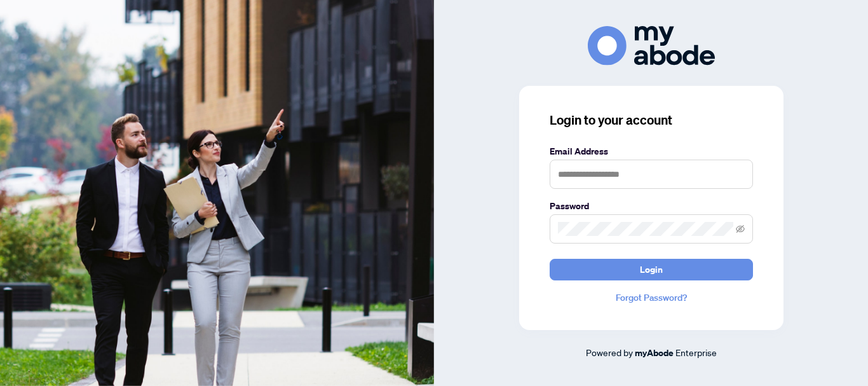 This screenshot has height=386, width=868. Describe the element at coordinates (695, 352) in the screenshot. I see `span: Enterprise` at that location.